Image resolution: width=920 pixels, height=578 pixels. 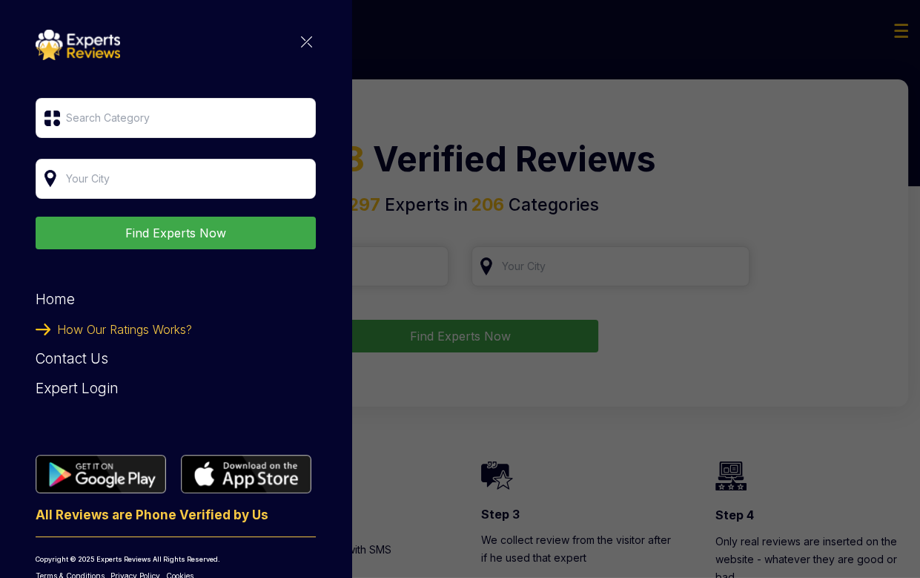 What do you see at coordinates (176, 233) in the screenshot?
I see `button: Find Experts Now` at bounding box center [176, 233].